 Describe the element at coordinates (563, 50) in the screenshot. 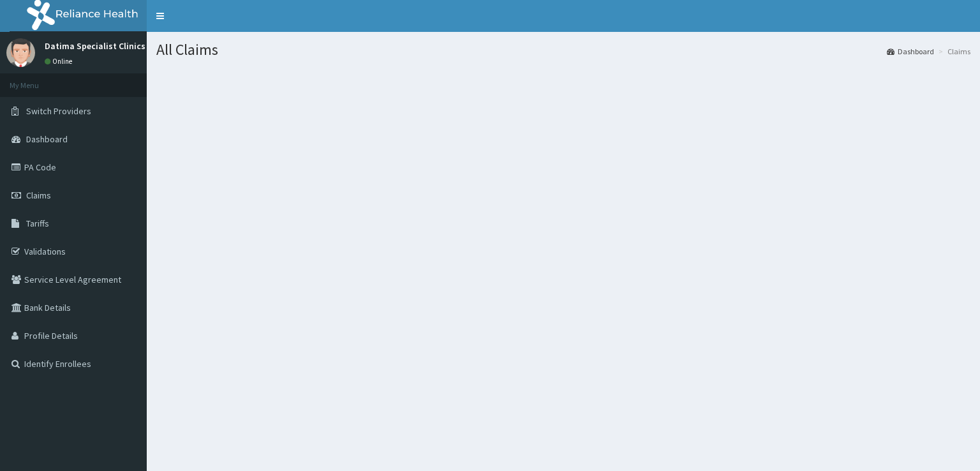

I see `h1: All Claims` at that location.